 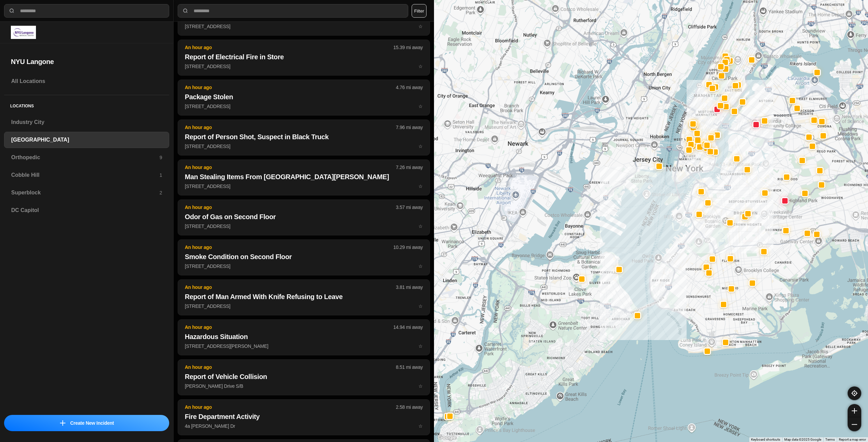 I want to click on p: Create New Incident, so click(x=92, y=423).